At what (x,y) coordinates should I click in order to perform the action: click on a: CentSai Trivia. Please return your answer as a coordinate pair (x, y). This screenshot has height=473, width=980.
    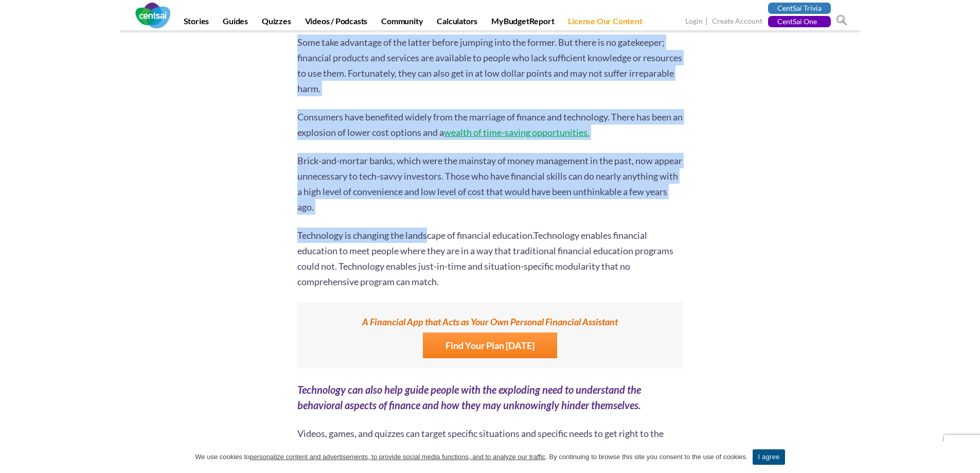
    Looking at the image, I should click on (800, 8).